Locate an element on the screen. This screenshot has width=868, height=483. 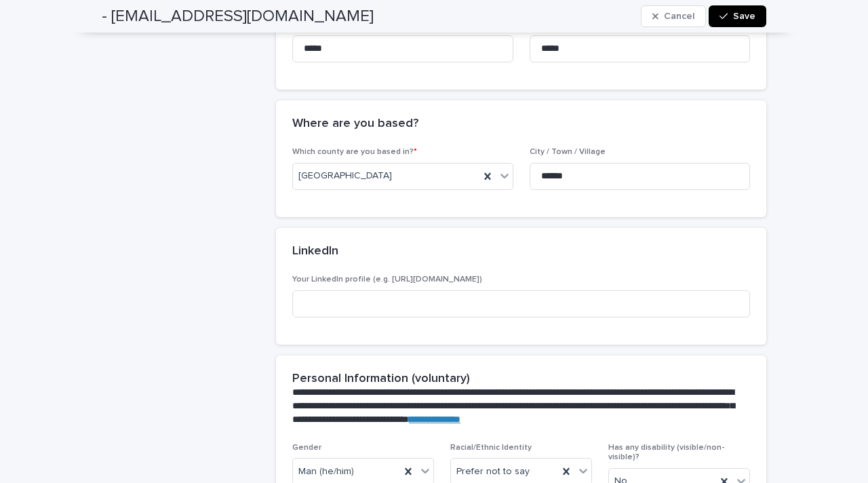
span: Prefer not to say is located at coordinates (494, 472).